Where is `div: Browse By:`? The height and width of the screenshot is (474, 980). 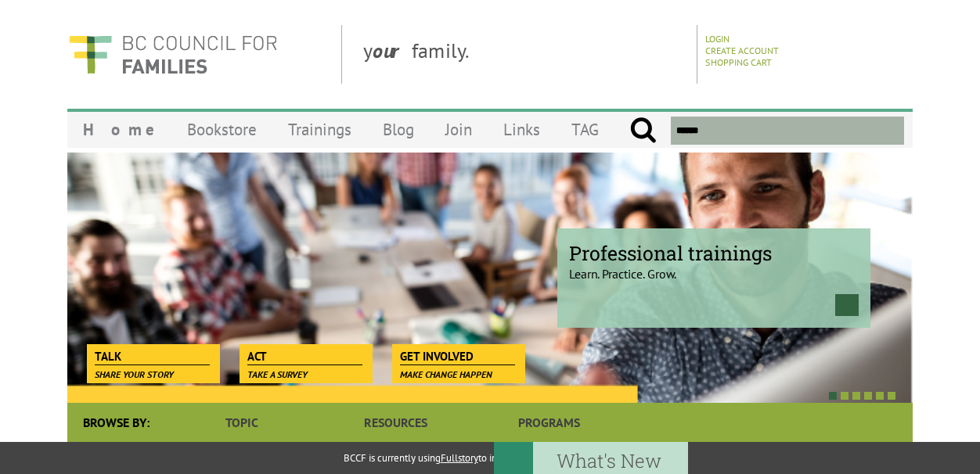
div: Browse By: is located at coordinates (116, 422).